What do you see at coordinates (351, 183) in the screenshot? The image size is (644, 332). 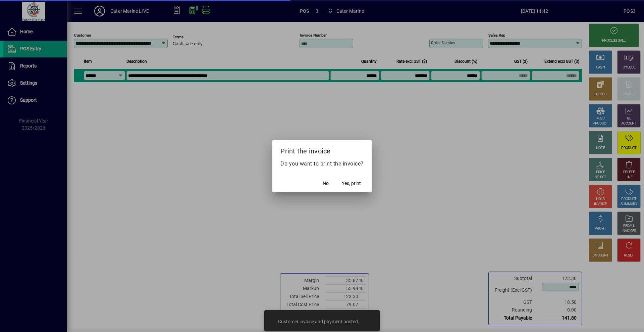 I see `button: Yes, print` at bounding box center [351, 183].